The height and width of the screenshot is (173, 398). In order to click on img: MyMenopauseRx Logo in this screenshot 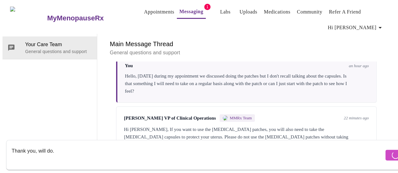, I will do `click(28, 18)`.